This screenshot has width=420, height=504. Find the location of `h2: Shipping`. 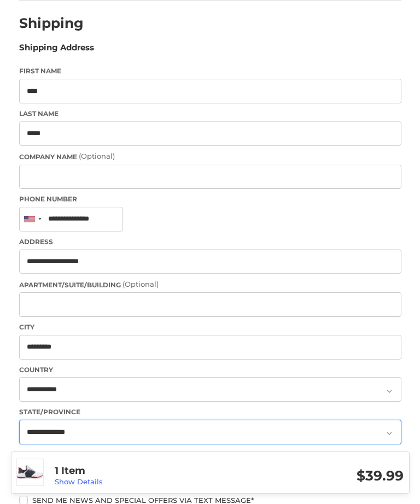

h2: Shipping is located at coordinates (52, 23).